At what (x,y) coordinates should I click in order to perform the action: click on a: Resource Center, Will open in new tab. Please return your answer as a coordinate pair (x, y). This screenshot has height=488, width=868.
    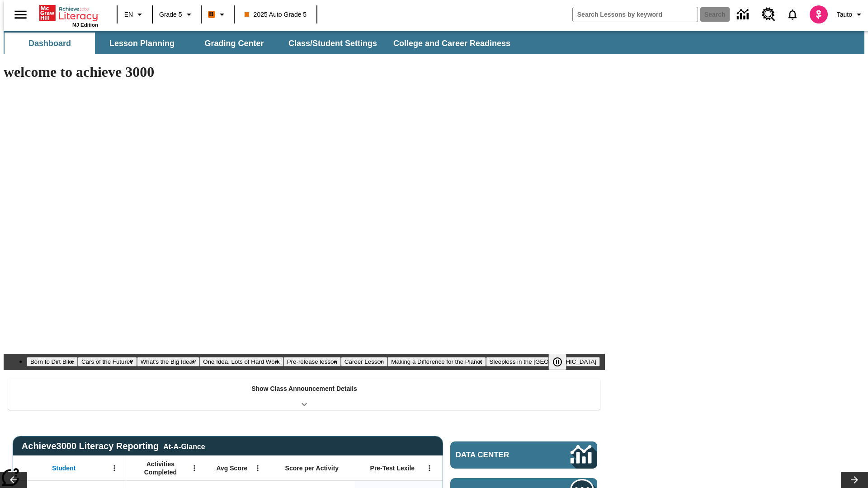
    Looking at the image, I should click on (768, 14).